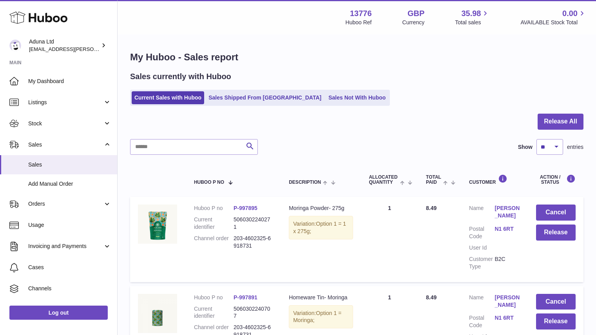 This screenshot has width=596, height=335. What do you see at coordinates (64, 45) in the screenshot?
I see `div: Aduna Ltd` at bounding box center [64, 45].